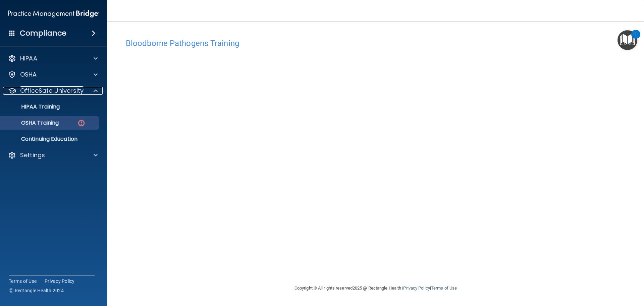  I want to click on div: 1, so click(636, 39).